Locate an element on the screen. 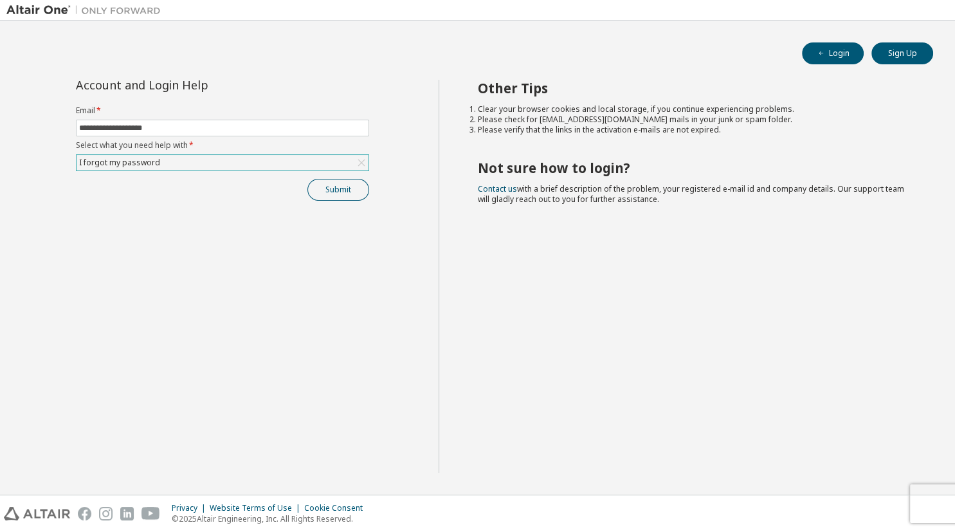  img: Altair One is located at coordinates (87, 10).